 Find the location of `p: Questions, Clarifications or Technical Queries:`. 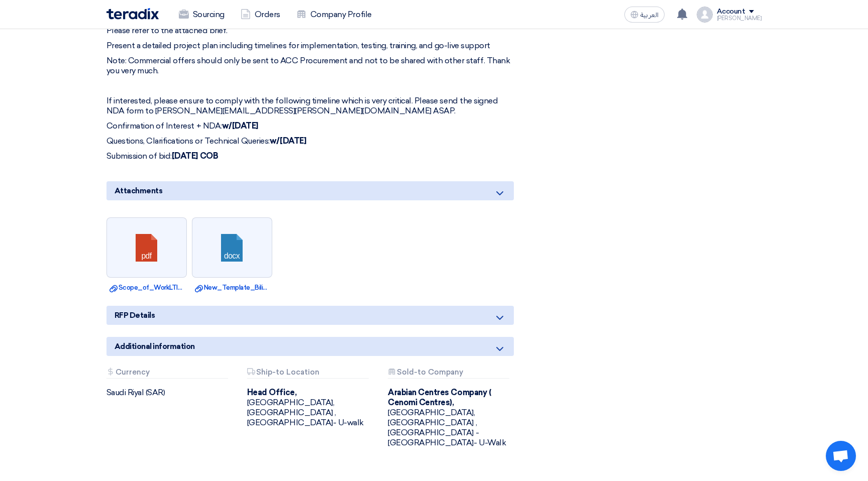

p: Questions, Clarifications or Technical Queries: is located at coordinates (310, 141).